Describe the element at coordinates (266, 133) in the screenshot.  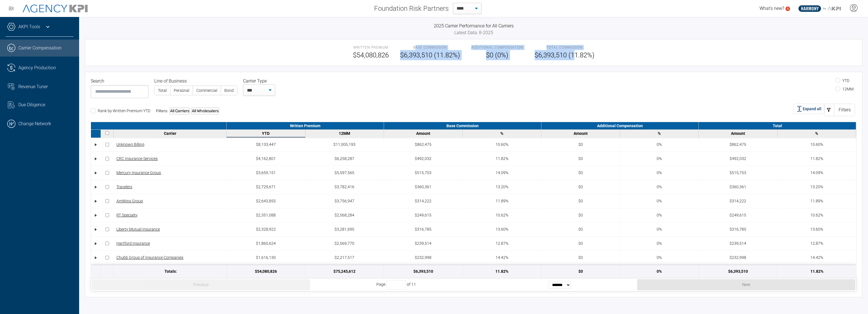
I see `div: YTD` at that location.